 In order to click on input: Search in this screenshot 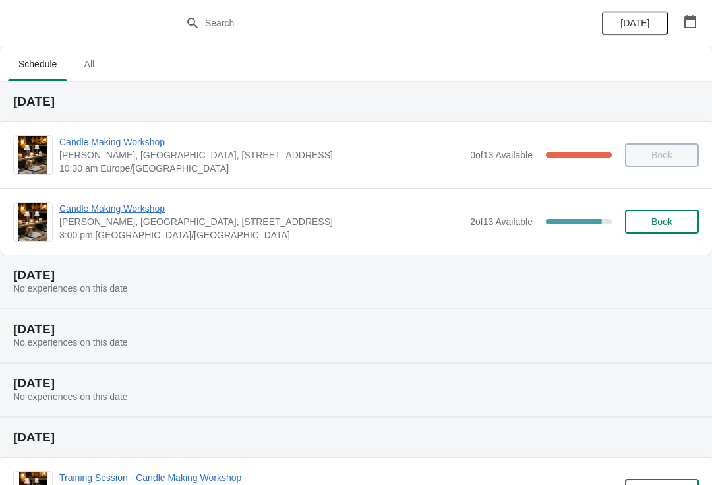, I will do `click(369, 23)`.